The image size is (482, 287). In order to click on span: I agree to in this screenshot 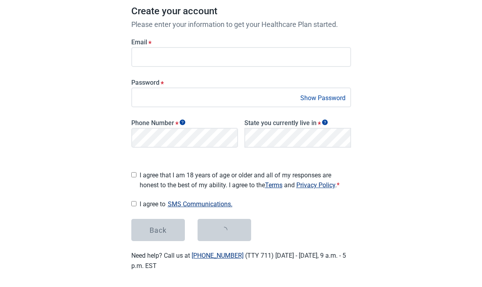, I will do `click(245, 204)`.